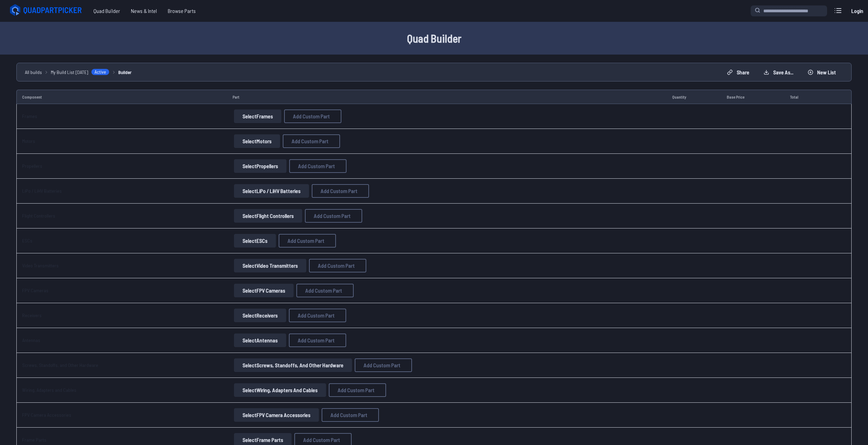  What do you see at coordinates (753, 97) in the screenshot?
I see `td: Base Price` at bounding box center [753, 97].